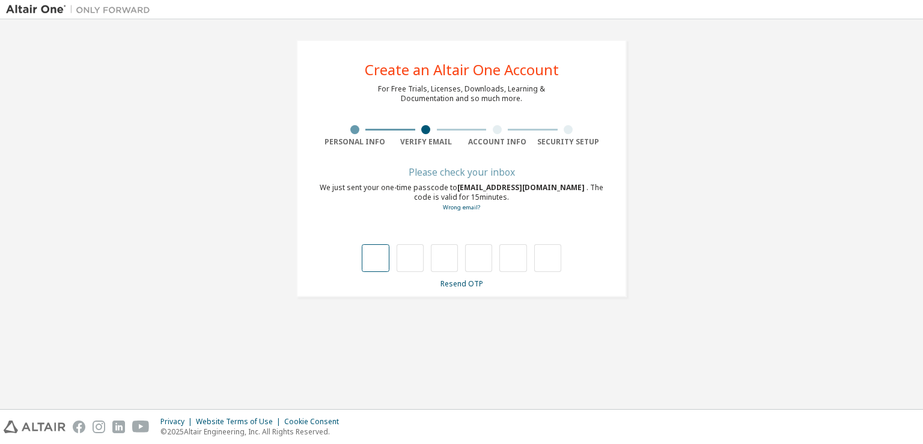 Image resolution: width=923 pixels, height=444 pixels. I want to click on div: Create an Altair One Account, so click(462, 70).